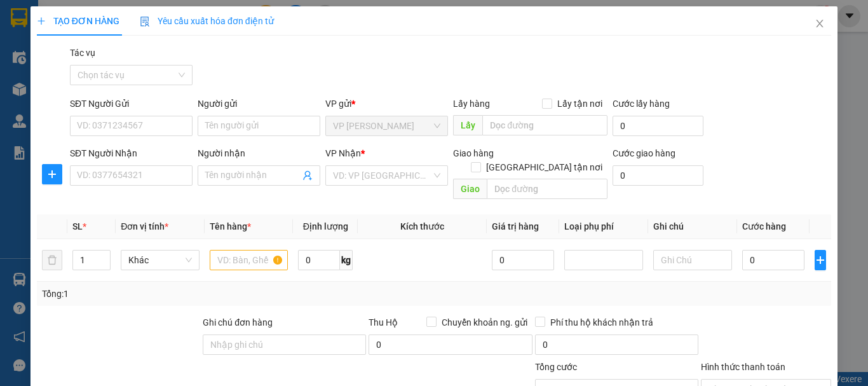  What do you see at coordinates (160, 260) in the screenshot?
I see `span: Khác` at bounding box center [160, 260].